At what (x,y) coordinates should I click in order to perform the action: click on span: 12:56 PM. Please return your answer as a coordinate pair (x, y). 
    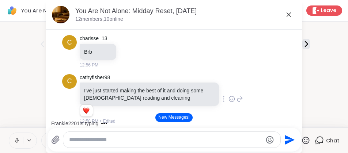
    Looking at the image, I should click on (89, 65).